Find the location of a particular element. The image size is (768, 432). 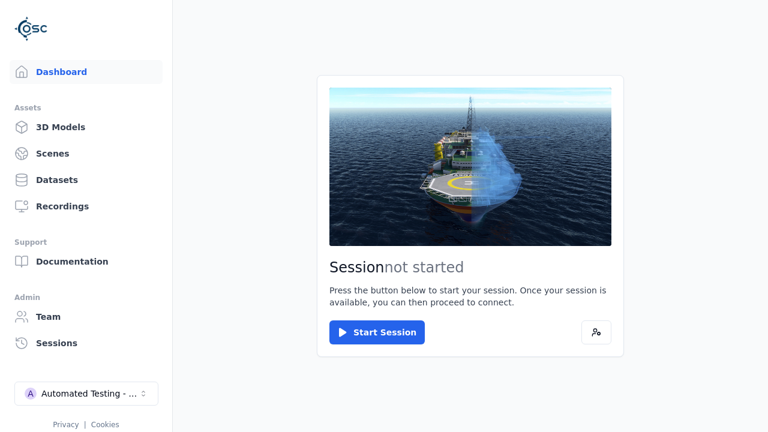

a: Dashboard is located at coordinates (86, 72).